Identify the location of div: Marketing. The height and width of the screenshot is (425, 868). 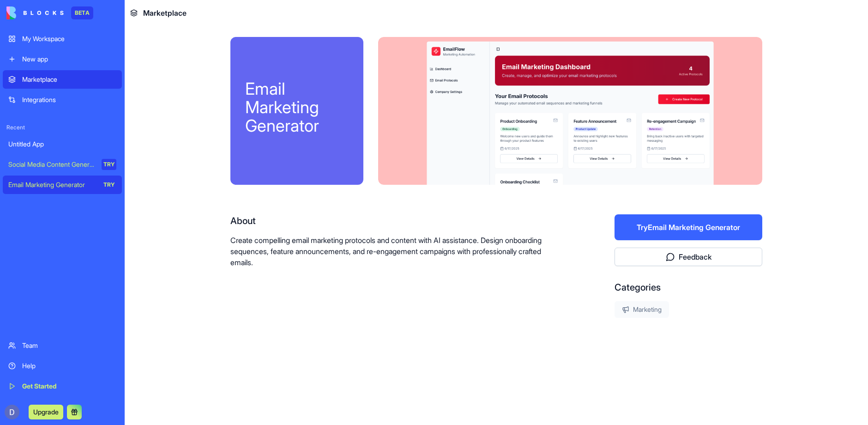
(642, 309).